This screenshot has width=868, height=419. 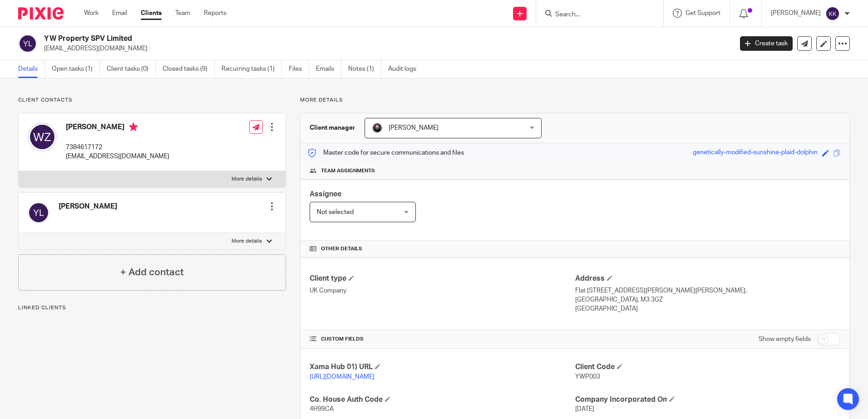 I want to click on p: Client contacts, so click(x=152, y=100).